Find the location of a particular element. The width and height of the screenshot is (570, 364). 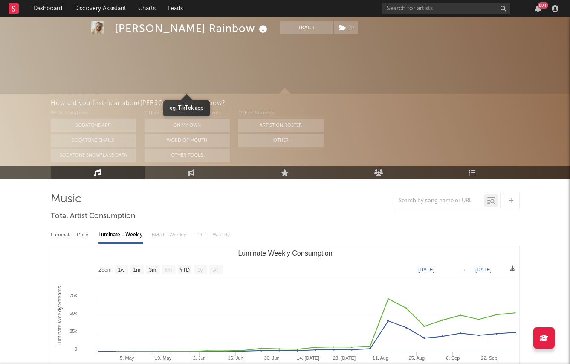

span: ( 1 ) is located at coordinates (346, 28).